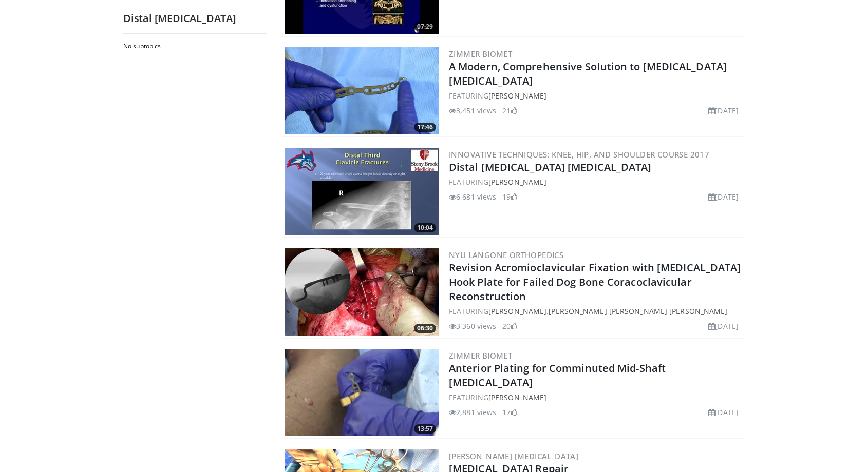 This screenshot has width=868, height=472. Describe the element at coordinates (472, 110) in the screenshot. I see `li: 3,451 views` at that location.